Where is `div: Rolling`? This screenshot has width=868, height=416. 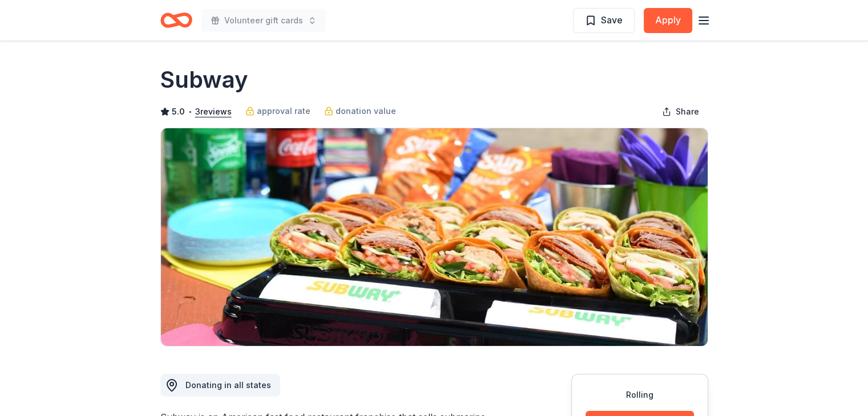 div: Rolling is located at coordinates (640, 395).